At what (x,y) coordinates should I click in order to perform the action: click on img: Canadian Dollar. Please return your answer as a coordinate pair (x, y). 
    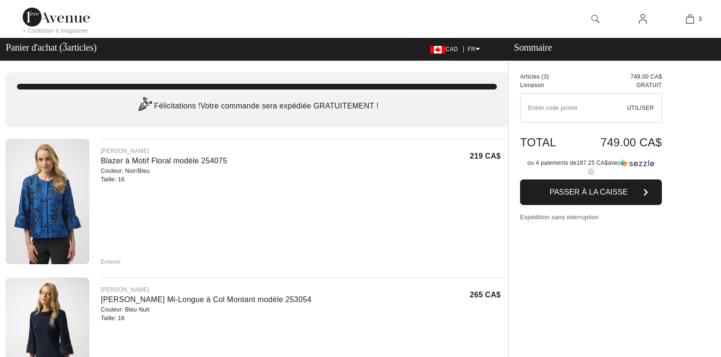
    Looking at the image, I should click on (438, 50).